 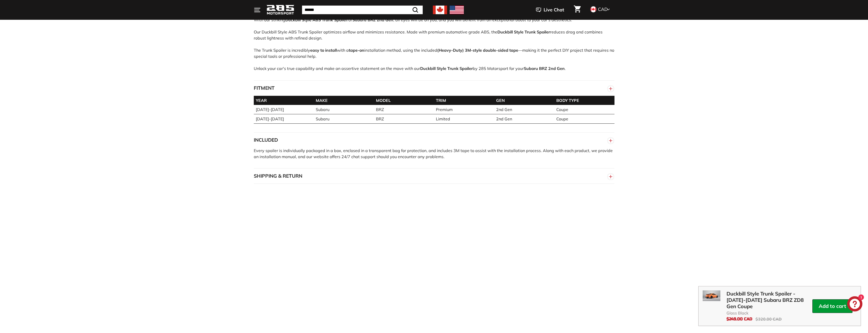 What do you see at coordinates (524, 101) in the screenshot?
I see `th: GEN` at bounding box center [524, 101].